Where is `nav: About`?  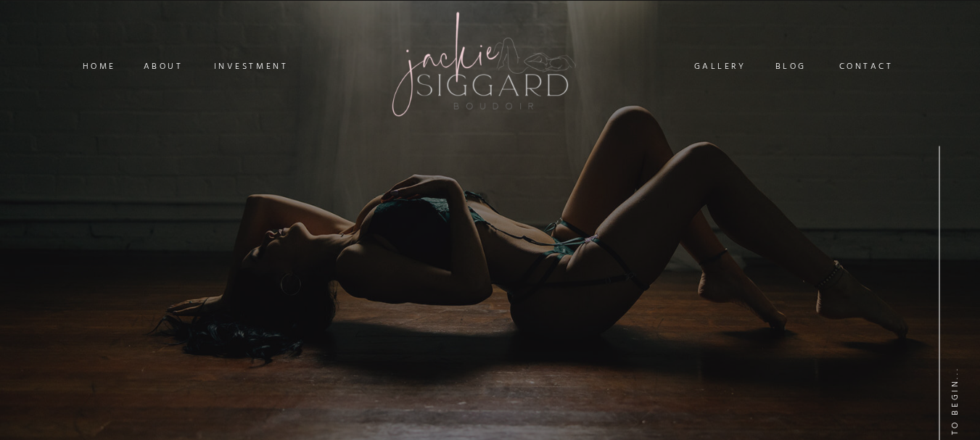
nav: About is located at coordinates (161, 64).